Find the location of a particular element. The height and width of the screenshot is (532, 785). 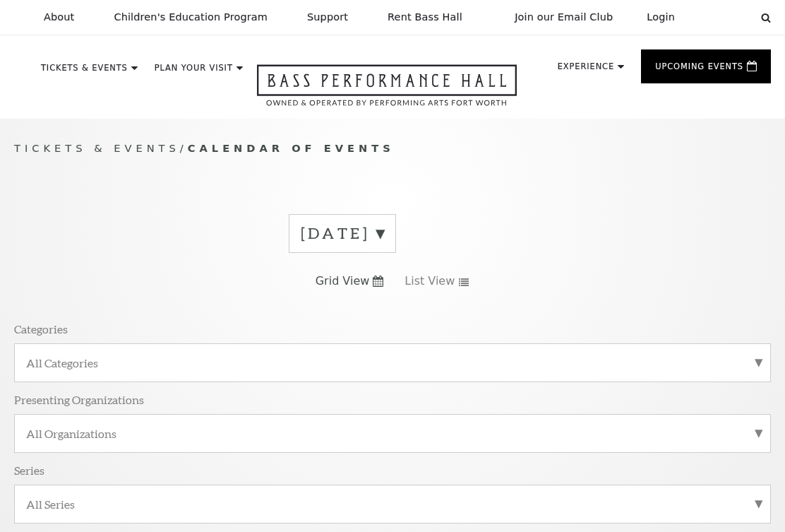

p: Experience is located at coordinates (586, 71).